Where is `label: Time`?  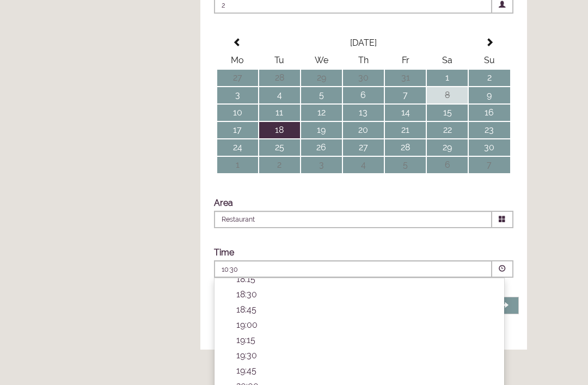
label: Time is located at coordinates (224, 252).